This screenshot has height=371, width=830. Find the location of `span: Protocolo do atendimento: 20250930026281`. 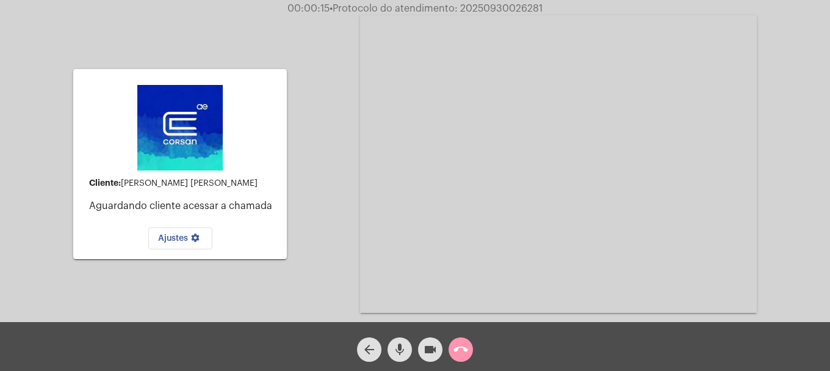

span: Protocolo do atendimento: 20250930026281 is located at coordinates (436, 9).